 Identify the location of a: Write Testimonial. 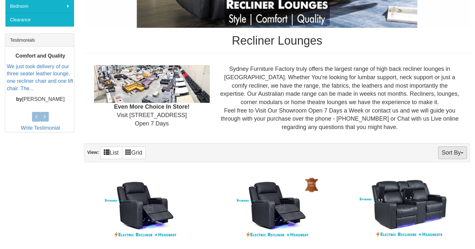
(40, 128).